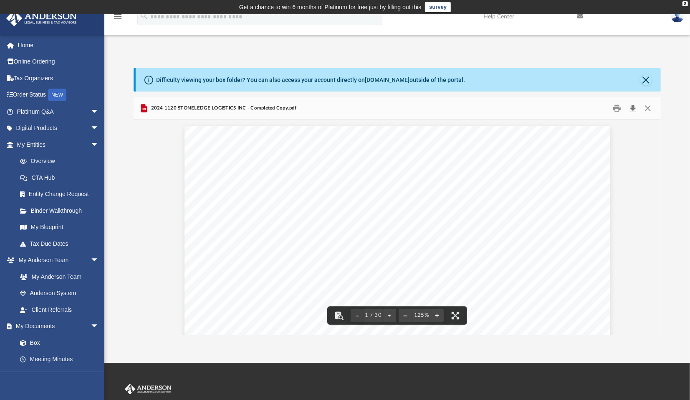 The height and width of the screenshot is (400, 690). What do you see at coordinates (254, 197) in the screenshot?
I see `span: 3225` at bounding box center [254, 197].